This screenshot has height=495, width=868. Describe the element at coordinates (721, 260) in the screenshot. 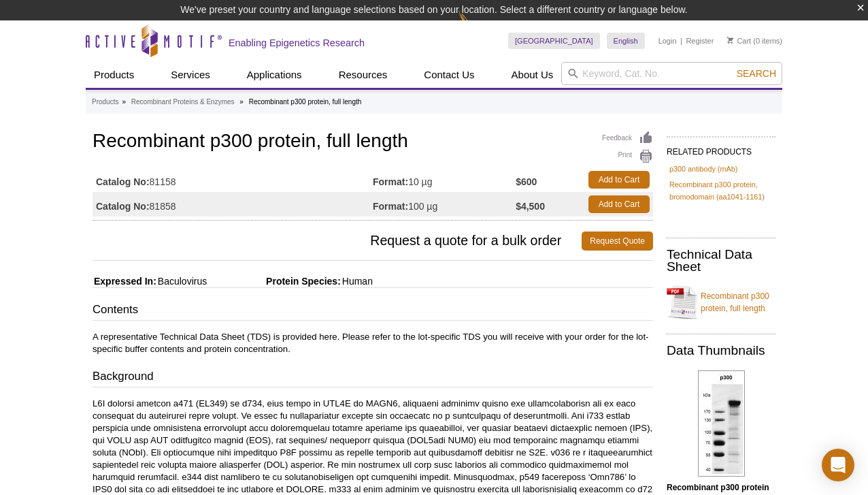

I see `h2: Technical Data Sheet` at that location.